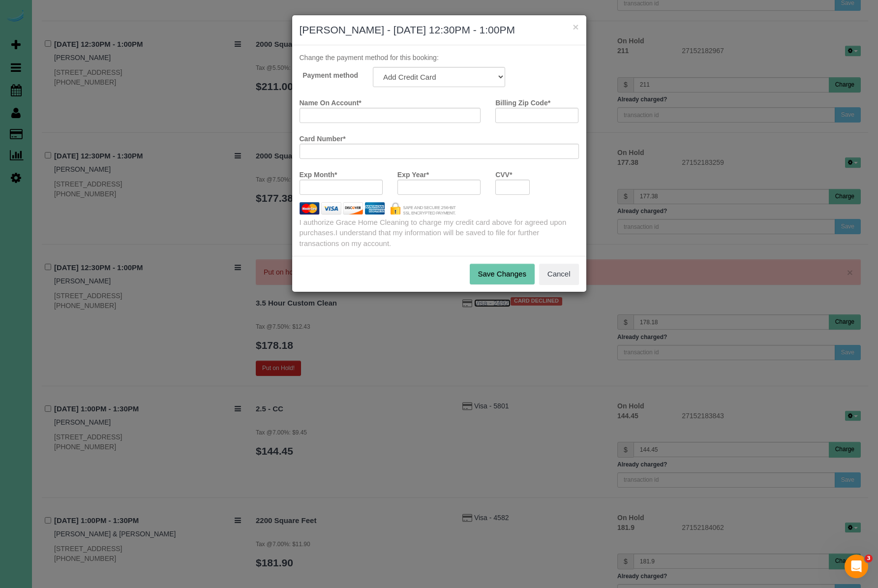 Image resolution: width=878 pixels, height=588 pixels. Describe the element at coordinates (413, 173) in the screenshot. I see `label: Exp Year` at that location.